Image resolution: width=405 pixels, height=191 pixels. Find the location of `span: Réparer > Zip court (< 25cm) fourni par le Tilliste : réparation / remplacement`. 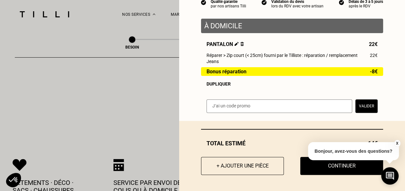

span: Réparer > Zip court (< 25cm) fourni par le Tilliste : réparation / remplacement is located at coordinates (282, 55).